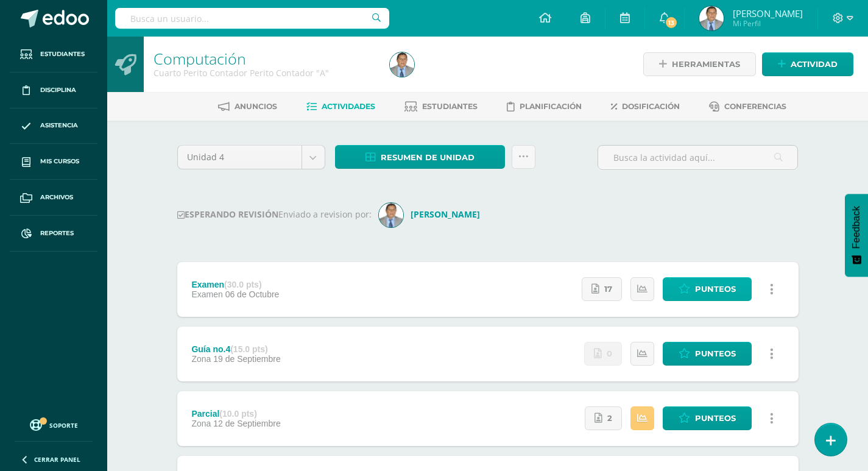 The width and height of the screenshot is (868, 471). What do you see at coordinates (324, 214) in the screenshot?
I see `span: Enviado a revision por:` at bounding box center [324, 214].